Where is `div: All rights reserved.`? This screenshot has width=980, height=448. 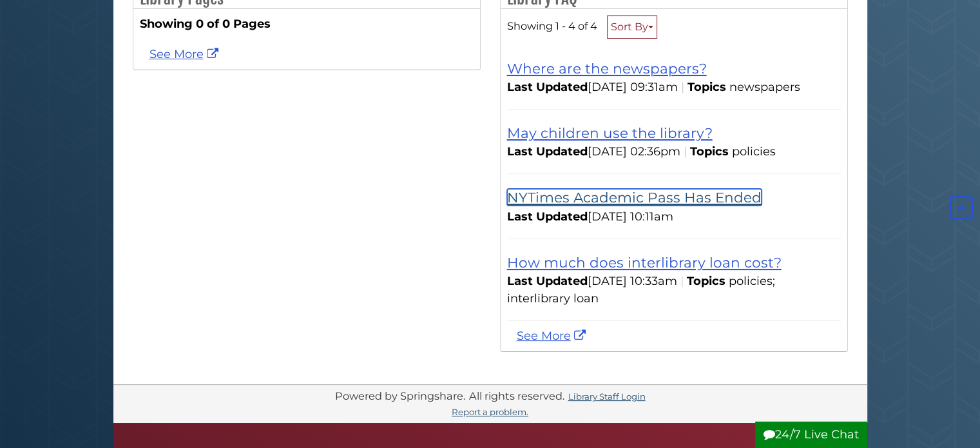 div: All rights reserved. is located at coordinates (517, 396).